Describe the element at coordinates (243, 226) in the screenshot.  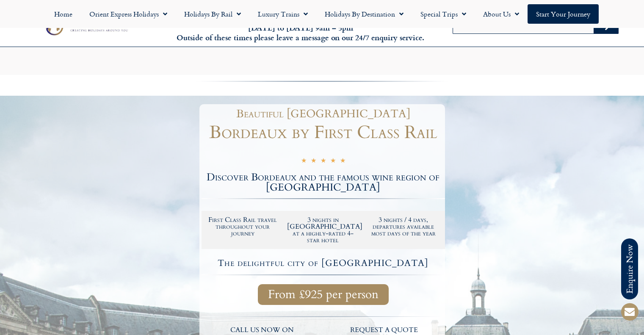
I see `h2: First Class Rail travel throughout your journey` at that location.